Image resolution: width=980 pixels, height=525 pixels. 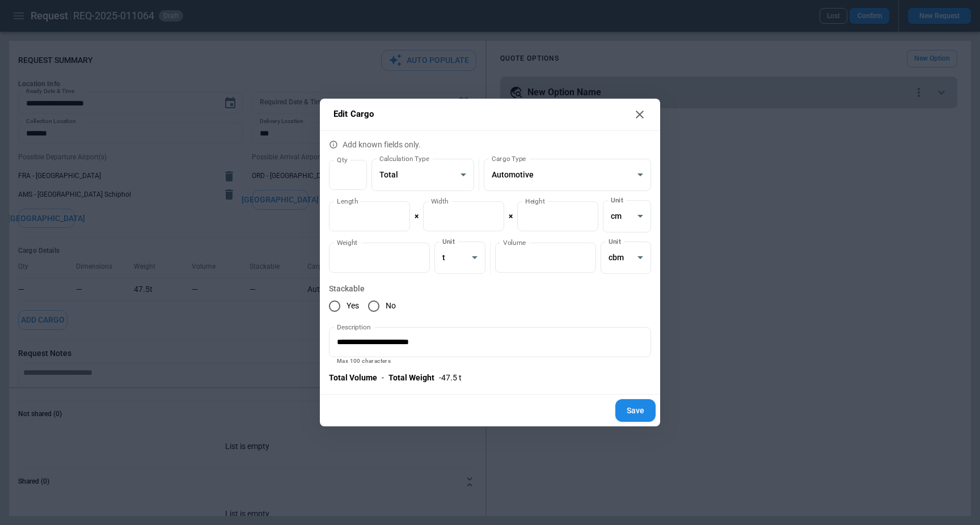 I want to click on label: Width, so click(x=439, y=200).